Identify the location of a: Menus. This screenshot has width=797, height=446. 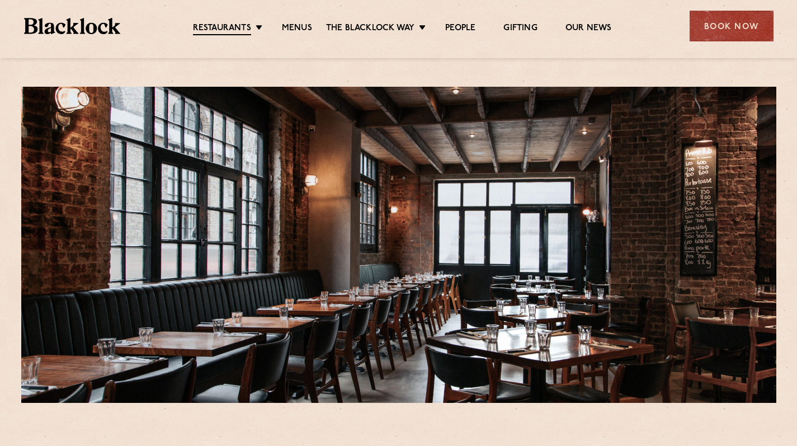
(297, 29).